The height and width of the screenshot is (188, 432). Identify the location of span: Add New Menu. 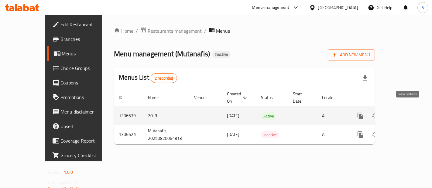
(351, 55).